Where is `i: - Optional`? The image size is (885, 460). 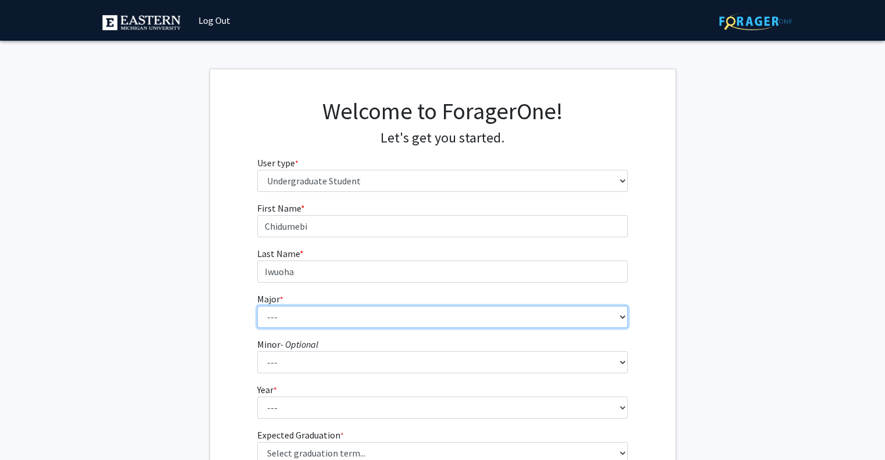 i: - Optional is located at coordinates (299, 344).